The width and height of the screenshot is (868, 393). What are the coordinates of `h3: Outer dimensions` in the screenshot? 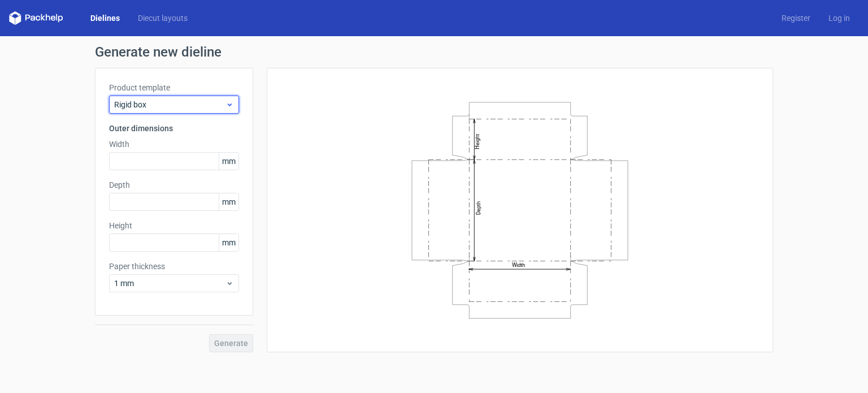 It's located at (174, 128).